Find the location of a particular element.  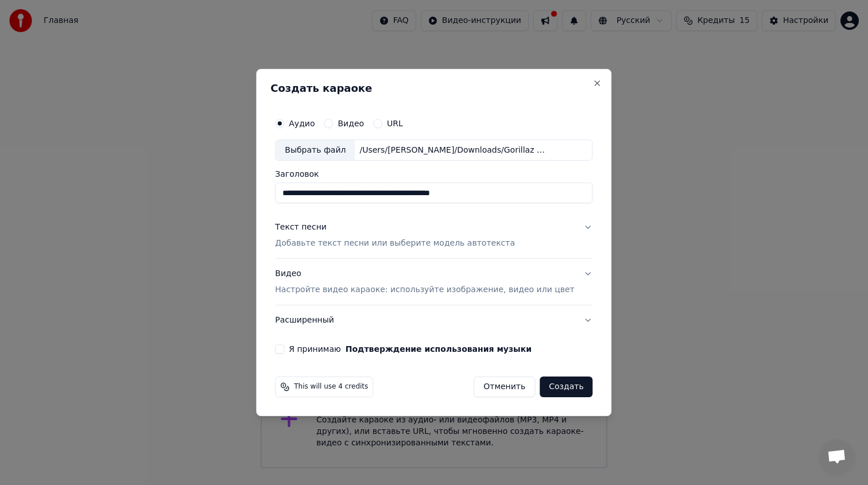

label: Аудио is located at coordinates (301, 123).